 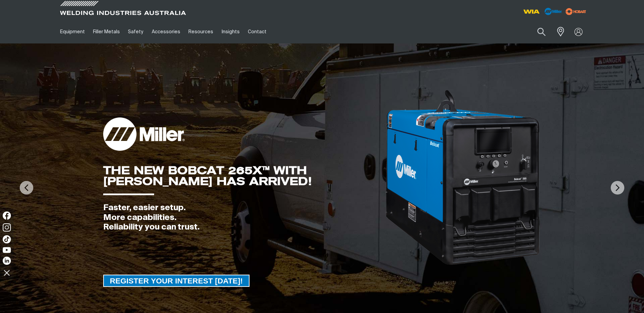 I want to click on a: Resources, so click(x=201, y=32).